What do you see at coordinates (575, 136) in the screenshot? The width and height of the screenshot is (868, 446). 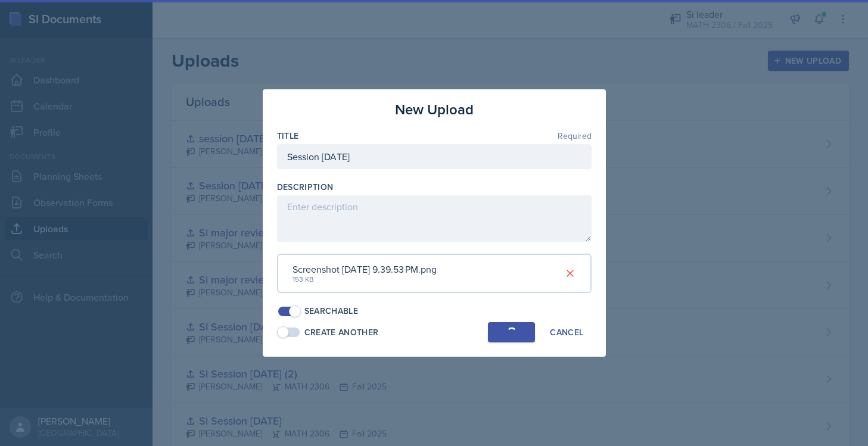 I see `span: Required` at bounding box center [575, 136].